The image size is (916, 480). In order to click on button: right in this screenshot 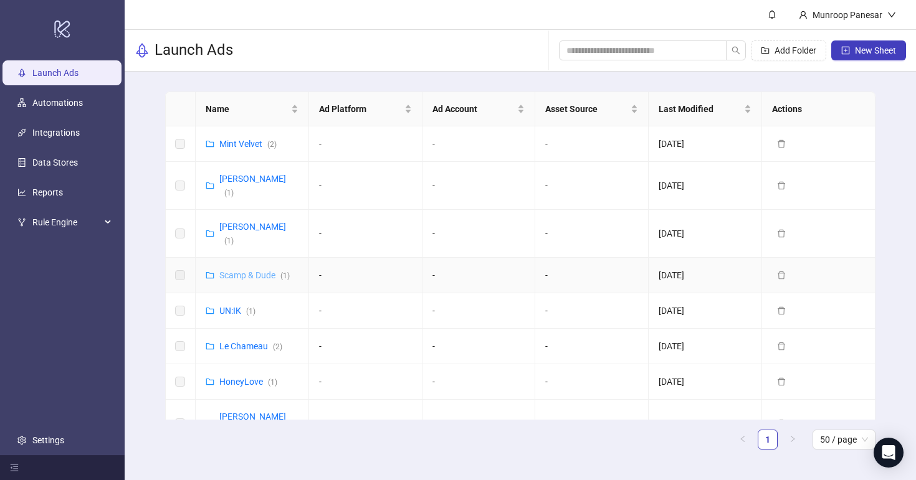, I will do `click(792, 440)`.